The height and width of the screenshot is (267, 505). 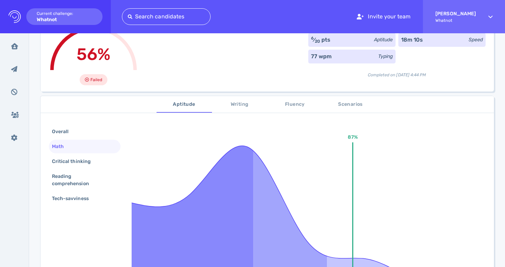 I want to click on sub: 20, so click(x=317, y=41).